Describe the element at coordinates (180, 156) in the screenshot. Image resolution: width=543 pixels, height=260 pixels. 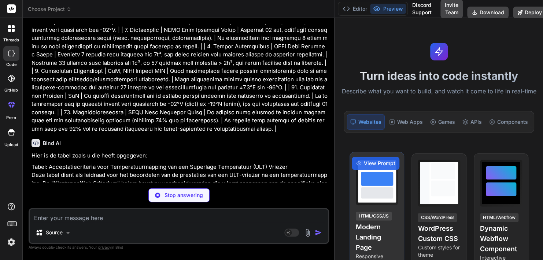
I see `p: Hier is de tabel zoals u die heeft opgegeven:` at that location.